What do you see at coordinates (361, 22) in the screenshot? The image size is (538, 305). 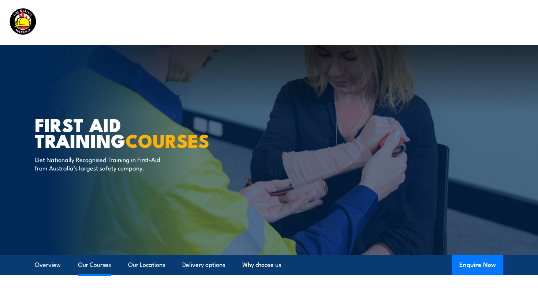 I see `a: About Us` at bounding box center [361, 22].